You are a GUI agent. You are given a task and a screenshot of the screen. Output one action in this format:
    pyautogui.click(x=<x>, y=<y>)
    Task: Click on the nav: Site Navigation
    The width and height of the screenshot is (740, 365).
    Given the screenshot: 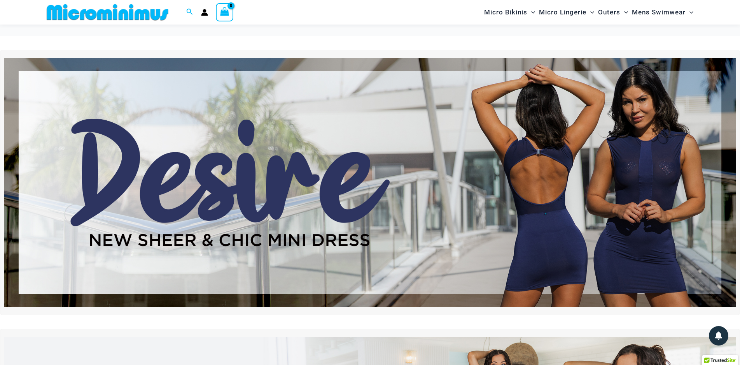 What is the action you would take?
    pyautogui.click(x=589, y=12)
    